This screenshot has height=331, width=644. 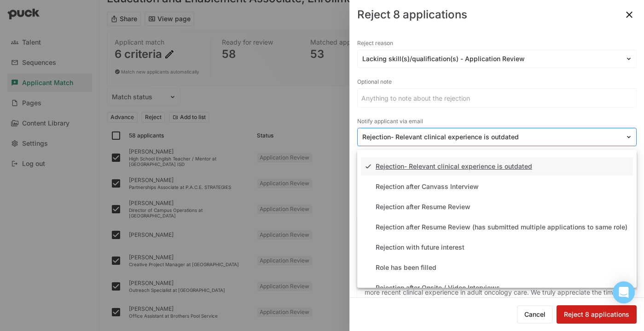 What do you see at coordinates (497, 98) in the screenshot?
I see `input: Anything to note about the rejection` at bounding box center [497, 98].